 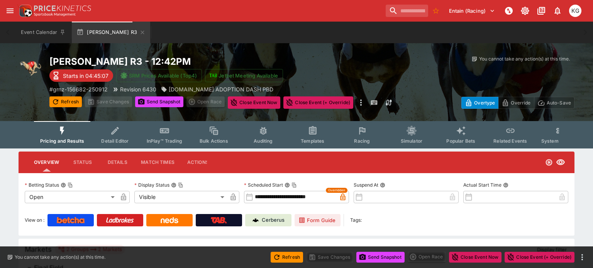 I want to click on p: Display Status, so click(x=152, y=185).